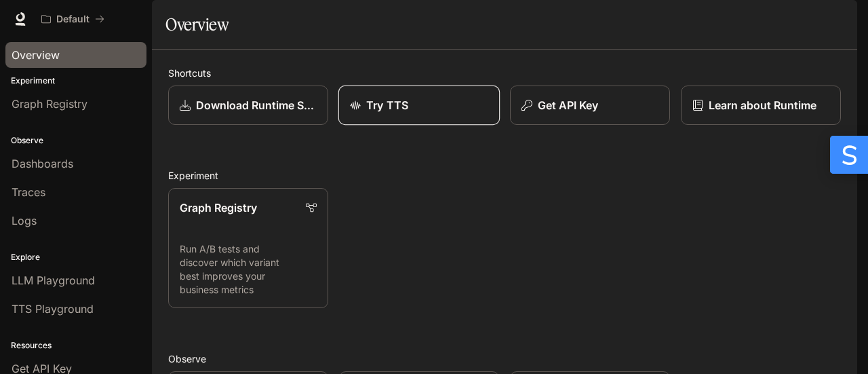 The image size is (868, 374). I want to click on p: Graph Registry, so click(219, 208).